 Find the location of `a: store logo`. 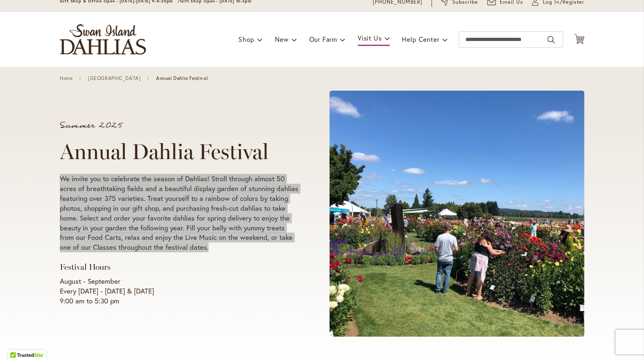

a: store logo is located at coordinates (103, 39).